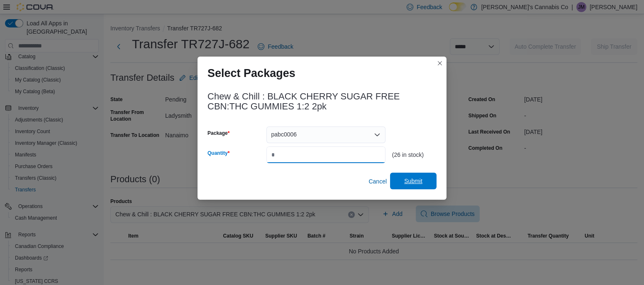  Describe the element at coordinates (414, 154) in the screenshot. I see `div: (26 in stock)` at that location.